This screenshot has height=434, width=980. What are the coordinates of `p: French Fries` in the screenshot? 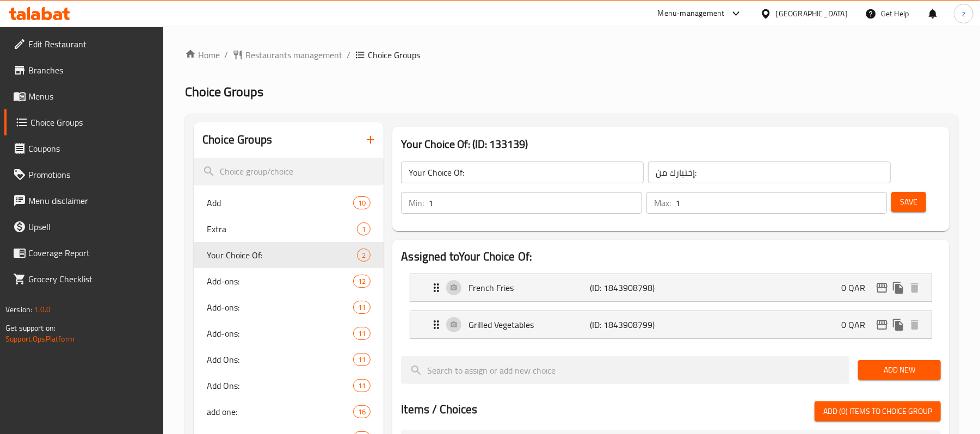 It's located at (529, 288).